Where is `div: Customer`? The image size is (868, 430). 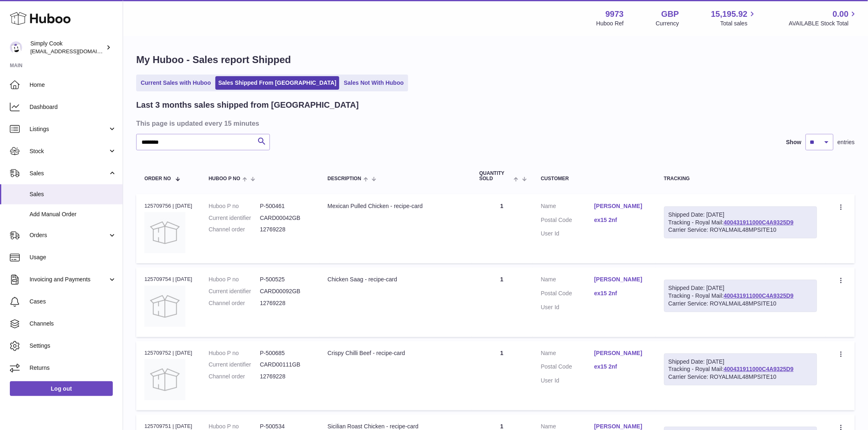
div: Customer is located at coordinates (594, 179).